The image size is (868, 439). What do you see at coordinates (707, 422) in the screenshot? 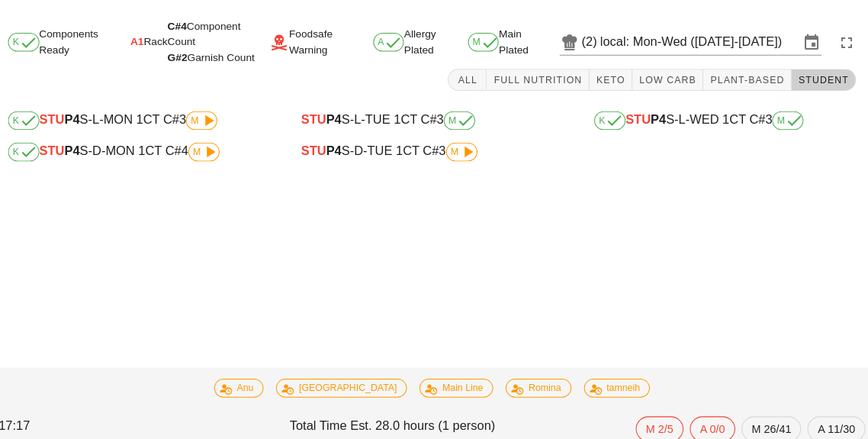
I see `span: A 0/0` at bounding box center [707, 422].